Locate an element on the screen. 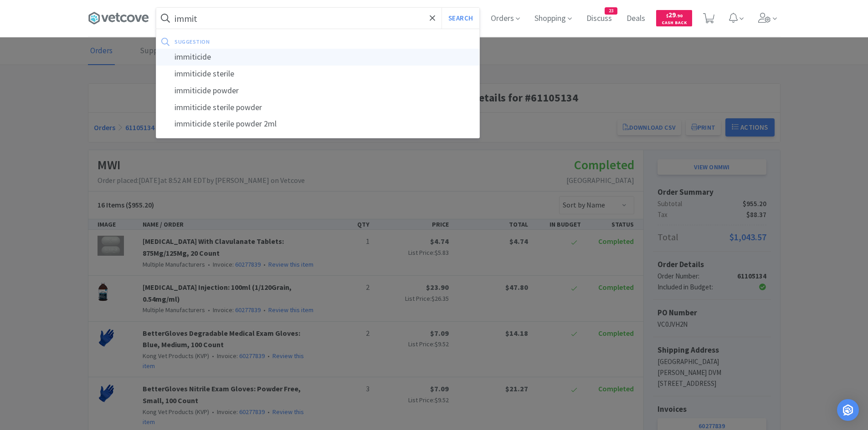  div: immiticide sterile powder is located at coordinates (317, 107).